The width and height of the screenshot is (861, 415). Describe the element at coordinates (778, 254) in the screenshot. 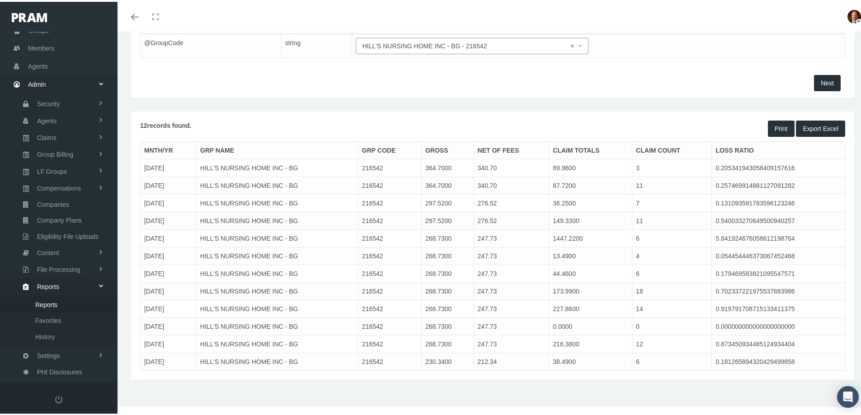

I see `td: 0.054454446373067452468` at that location.